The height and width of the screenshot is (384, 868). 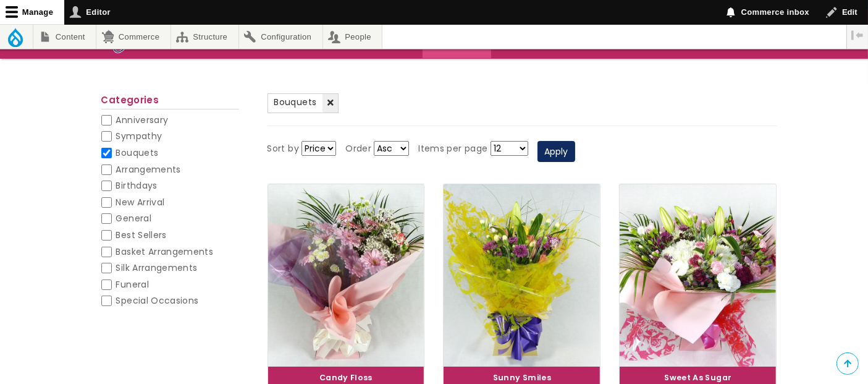 What do you see at coordinates (204, 37) in the screenshot?
I see `a: Structure` at bounding box center [204, 37].